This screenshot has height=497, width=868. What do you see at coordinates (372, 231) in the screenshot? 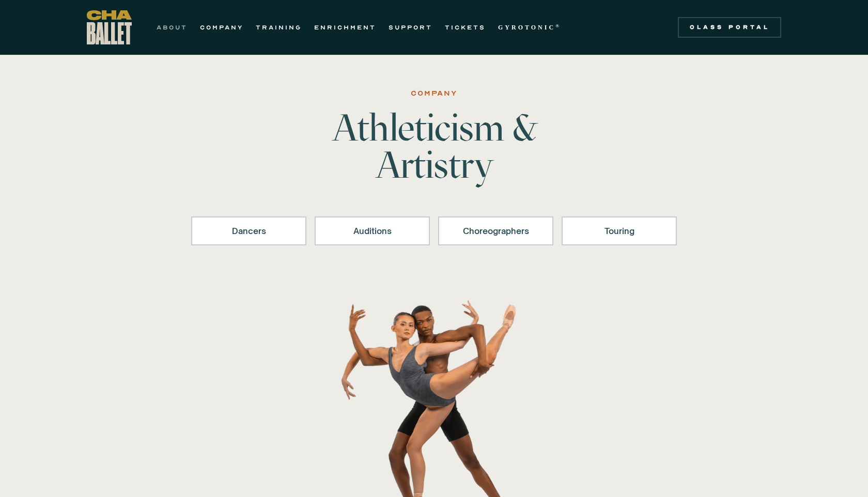
I see `div: Auditions` at bounding box center [372, 231].